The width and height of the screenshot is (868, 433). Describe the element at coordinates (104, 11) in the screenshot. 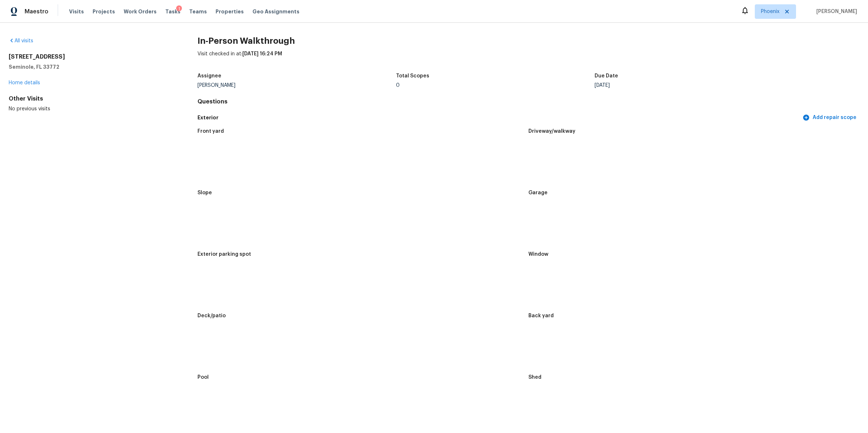

I see `span: Projects` at that location.